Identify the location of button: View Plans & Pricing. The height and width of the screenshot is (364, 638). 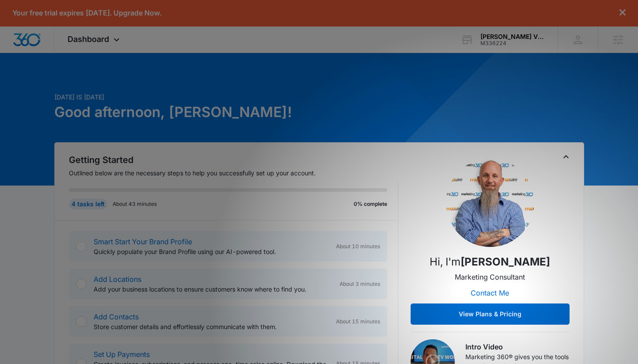
(490, 314).